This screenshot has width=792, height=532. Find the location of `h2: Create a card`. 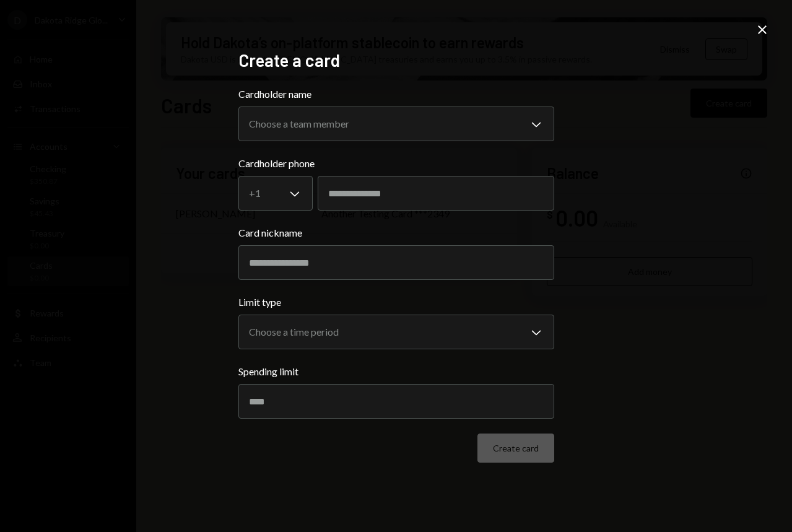

h2: Create a card is located at coordinates (396, 60).